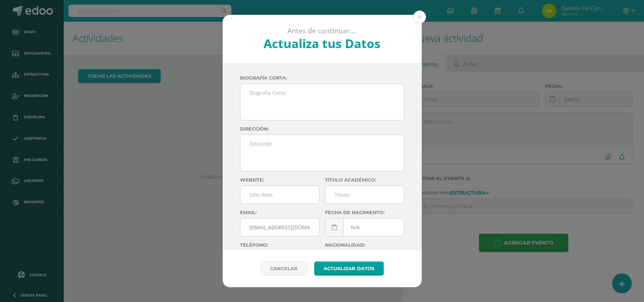  What do you see at coordinates (364, 227) in the screenshot?
I see `input: Fecha de Nacimiento:` at bounding box center [364, 227].